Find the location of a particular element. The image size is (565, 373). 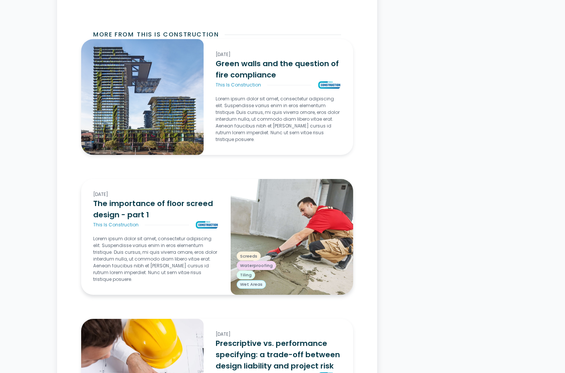

div: Waterproofing is located at coordinates (256, 265).